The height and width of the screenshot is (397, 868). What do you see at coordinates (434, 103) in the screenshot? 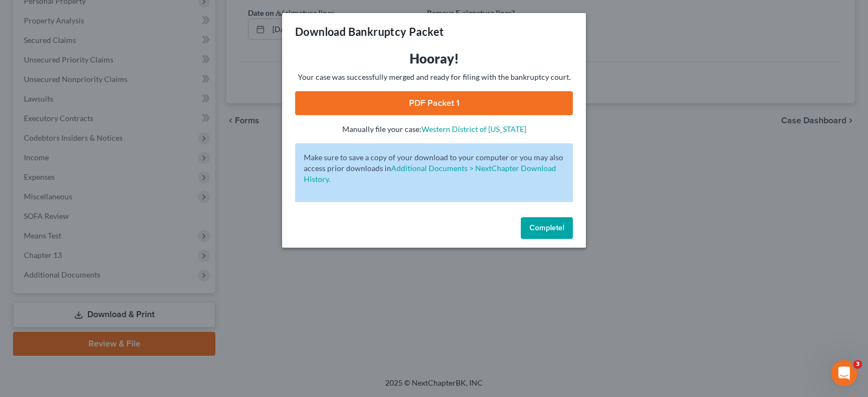
I see `a: PDF Packet 1` at bounding box center [434, 103].